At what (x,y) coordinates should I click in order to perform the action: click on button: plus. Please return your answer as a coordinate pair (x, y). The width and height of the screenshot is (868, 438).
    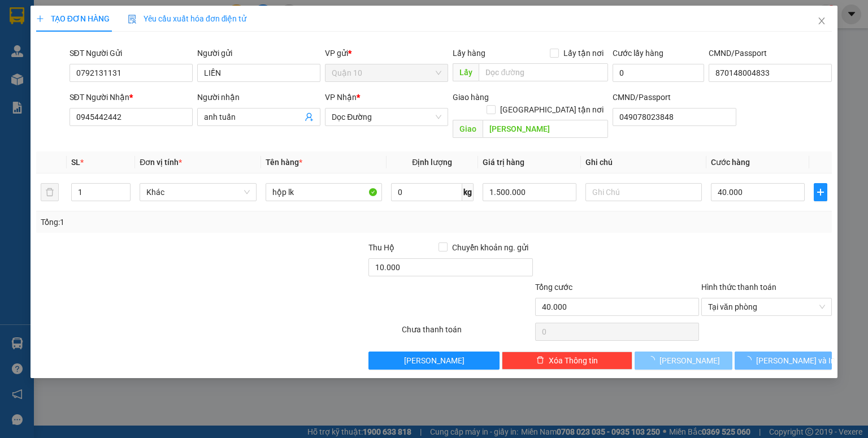
    Looking at the image, I should click on (821, 193).